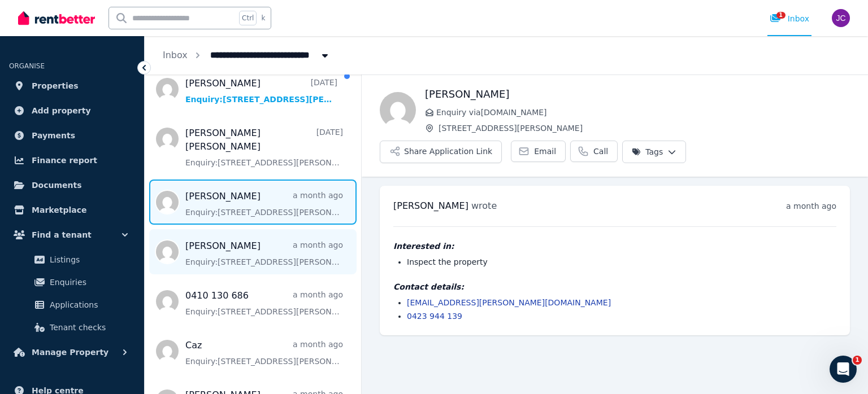  Describe the element at coordinates (62, 235) in the screenshot. I see `span: Find a tenant` at that location.